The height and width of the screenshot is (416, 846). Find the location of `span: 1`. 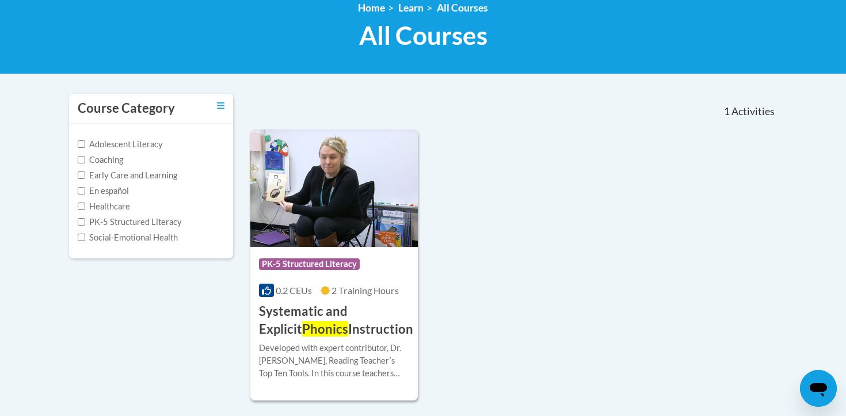

span: 1 is located at coordinates (727, 112).